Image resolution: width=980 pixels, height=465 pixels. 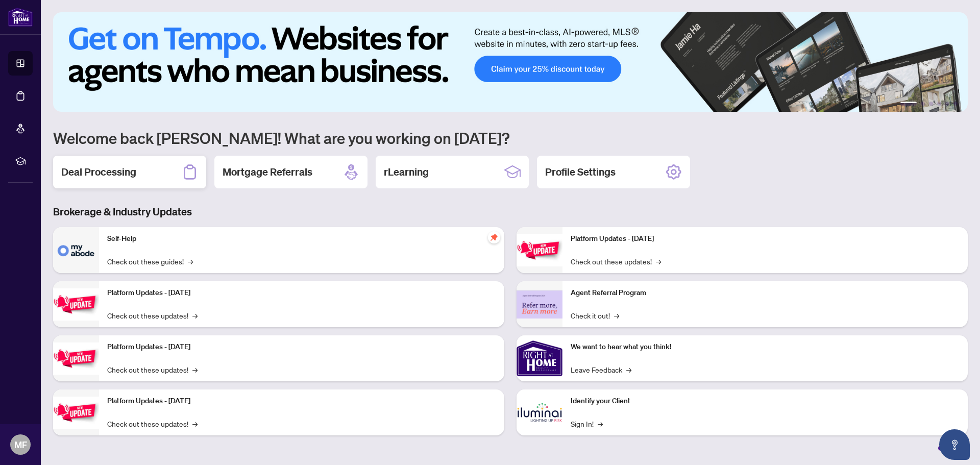 What do you see at coordinates (406, 172) in the screenshot?
I see `h2: rLearning` at bounding box center [406, 172].